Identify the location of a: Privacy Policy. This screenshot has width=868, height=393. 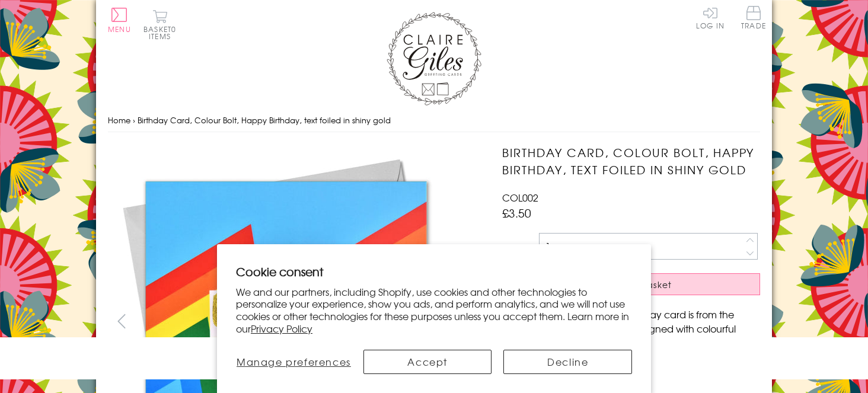
(282, 328).